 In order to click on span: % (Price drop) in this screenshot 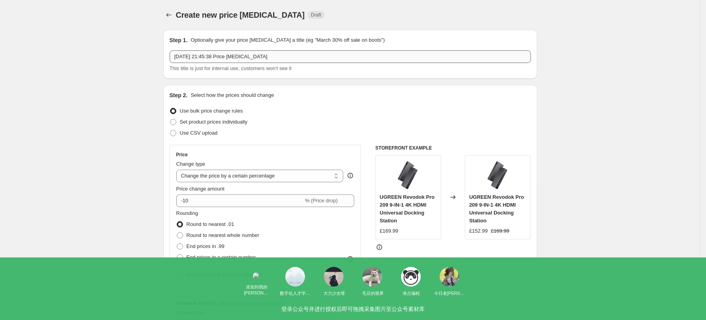, I will do `click(321, 200)`.